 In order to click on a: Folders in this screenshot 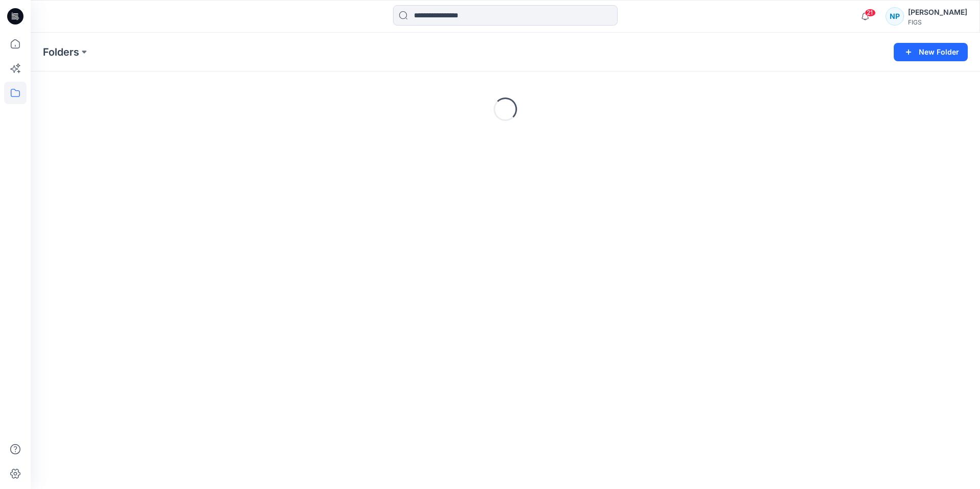, I will do `click(61, 52)`.